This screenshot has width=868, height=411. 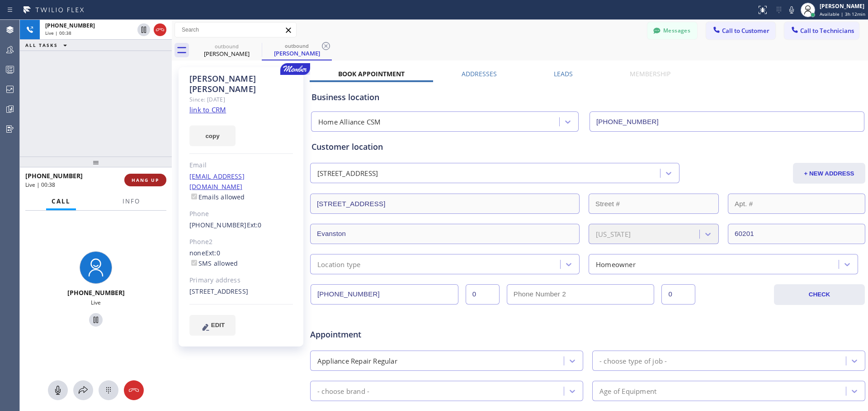 What do you see at coordinates (42, 45) in the screenshot?
I see `span: ALL TASKS` at bounding box center [42, 45].